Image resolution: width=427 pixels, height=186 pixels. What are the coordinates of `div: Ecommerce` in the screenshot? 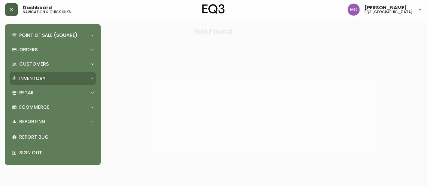 It's located at (53, 107).